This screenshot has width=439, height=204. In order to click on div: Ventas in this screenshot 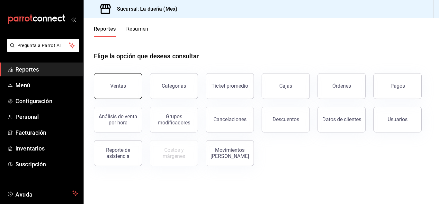, I will do `click(118, 86)`.